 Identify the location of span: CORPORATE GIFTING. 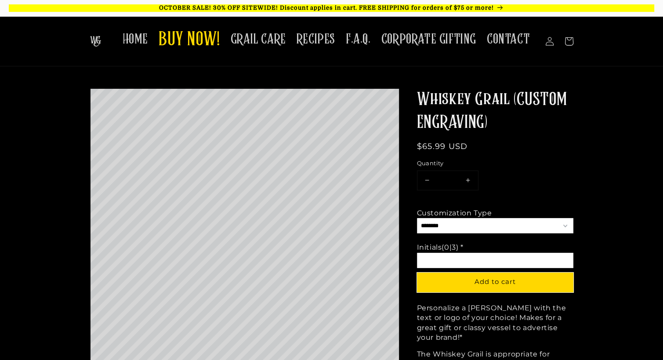
(429, 39).